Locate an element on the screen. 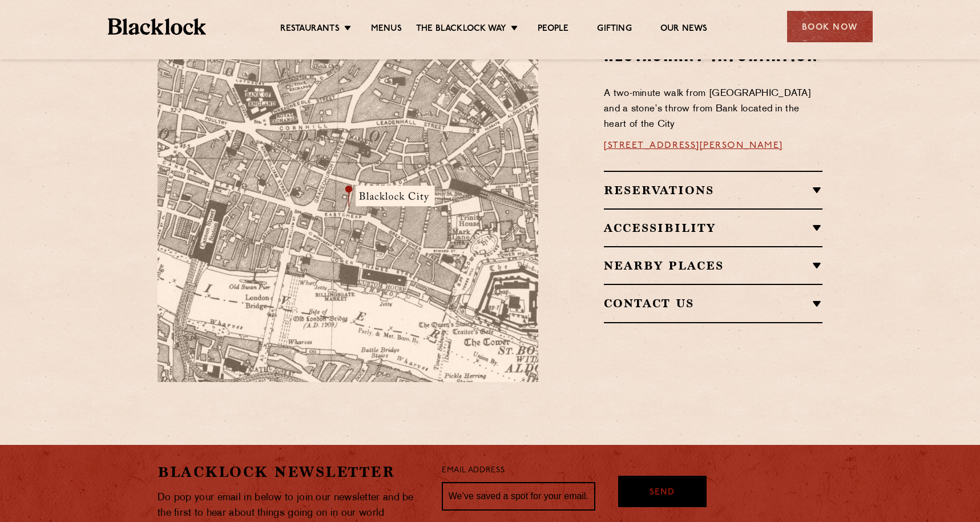 The height and width of the screenshot is (522, 980). img: BL_Textured_Logo-footer-cropped.svg is located at coordinates (157, 26).